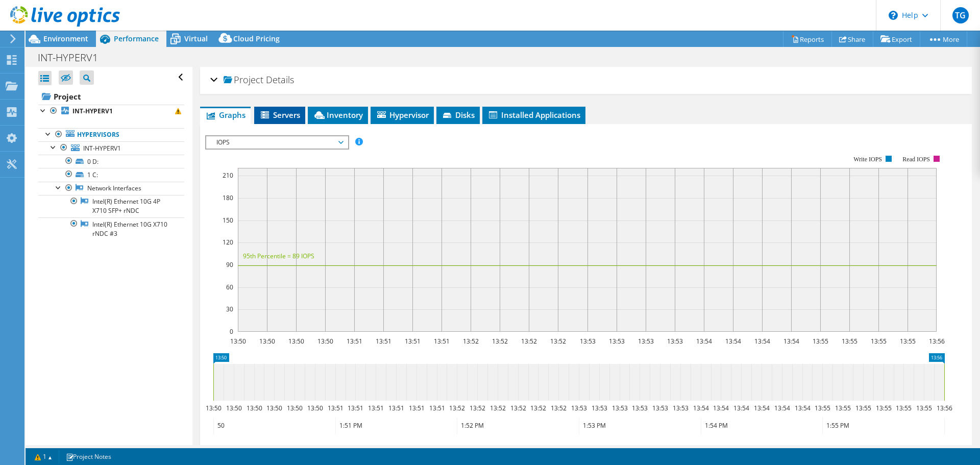 The width and height of the screenshot is (980, 465). I want to click on span: Details, so click(280, 79).